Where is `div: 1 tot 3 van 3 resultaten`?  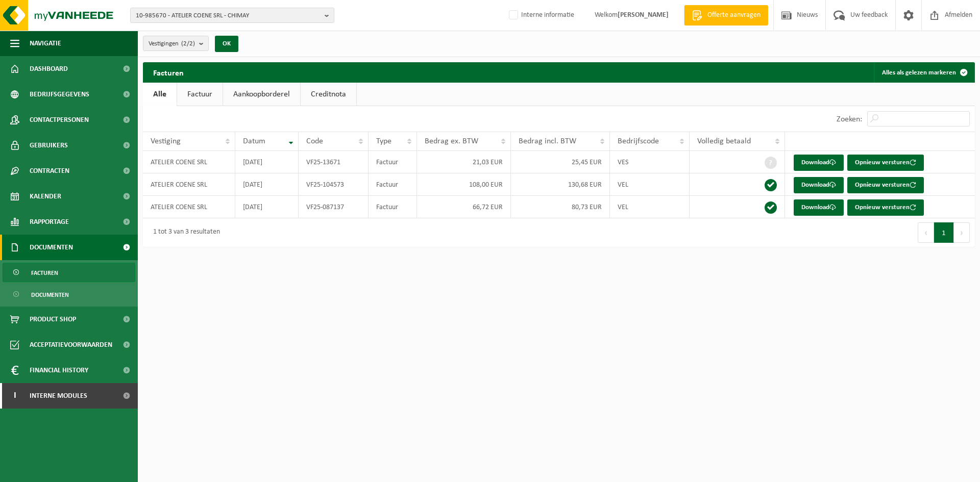 div: 1 tot 3 van 3 resultaten is located at coordinates (183, 233).